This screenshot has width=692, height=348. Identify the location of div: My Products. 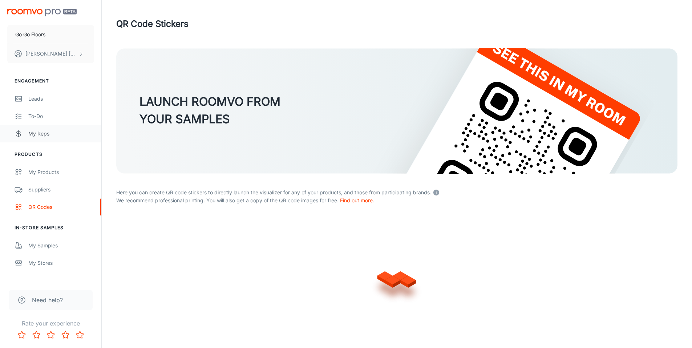
(61, 172).